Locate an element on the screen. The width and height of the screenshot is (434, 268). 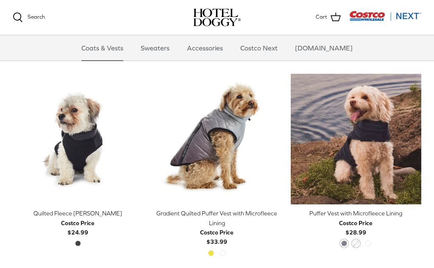
a: hoteldoggy.com hoteldoggycom is located at coordinates (217, 17).